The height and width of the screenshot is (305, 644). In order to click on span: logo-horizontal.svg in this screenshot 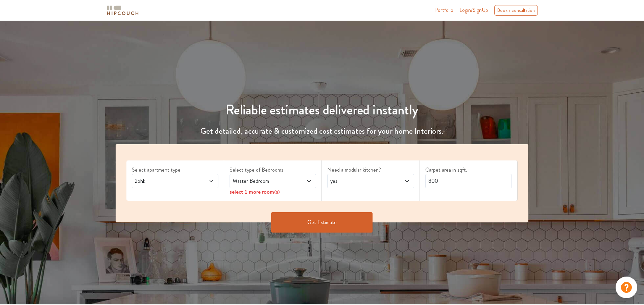, I will do `click(123, 10)`.